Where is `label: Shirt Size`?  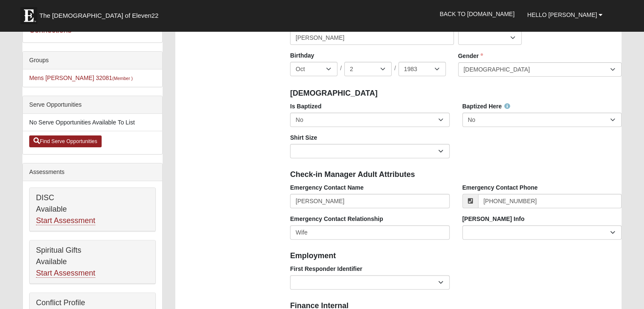
label: Shirt Size is located at coordinates (304, 138).